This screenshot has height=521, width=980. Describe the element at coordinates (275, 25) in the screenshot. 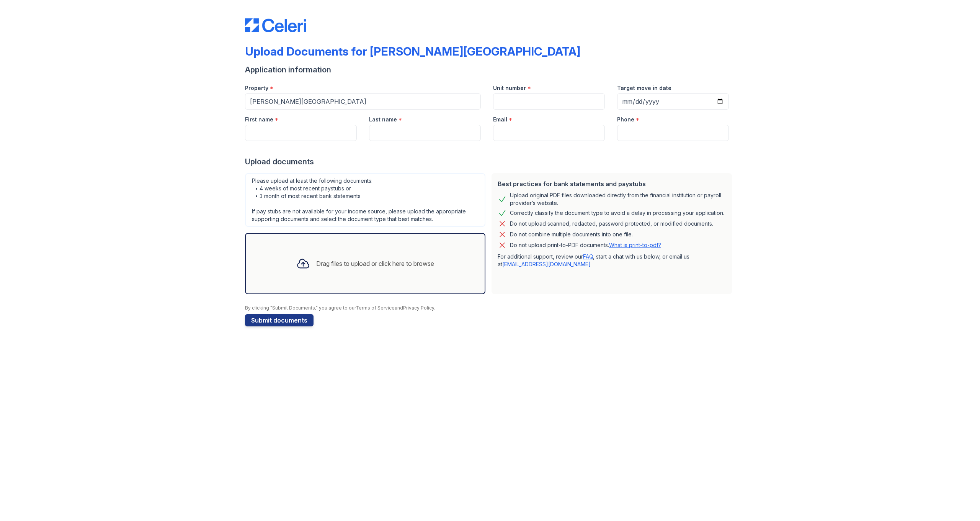

I see `img: CE_Logo_Blue-a8612792a0a2168367f1c8372b55b34899dd931a85d93a1a3d3e32e68fde9ad4.png` at that location.